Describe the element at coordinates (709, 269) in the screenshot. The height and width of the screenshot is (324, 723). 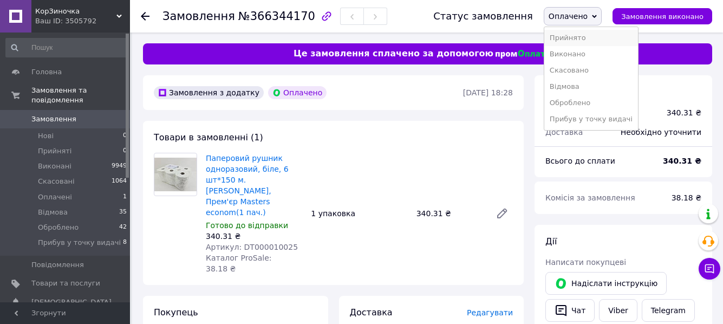
I see `button: Чат з покупцем` at that location.